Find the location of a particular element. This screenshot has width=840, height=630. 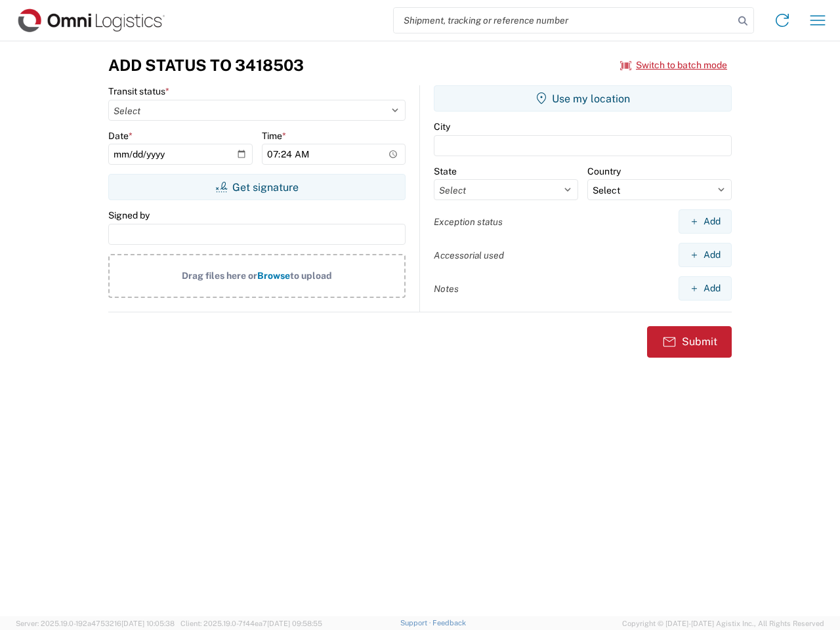

label: State is located at coordinates (445, 172).